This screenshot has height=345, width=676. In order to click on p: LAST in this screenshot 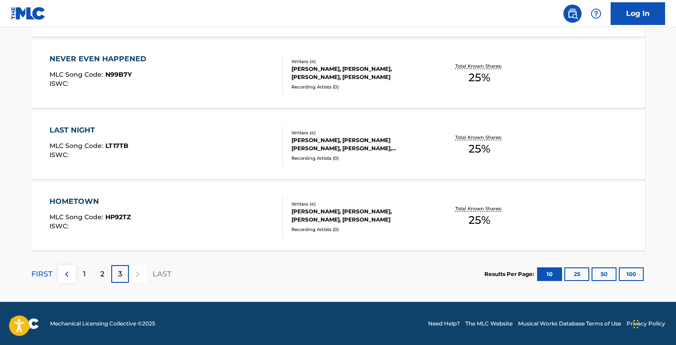, I will do `click(162, 274)`.